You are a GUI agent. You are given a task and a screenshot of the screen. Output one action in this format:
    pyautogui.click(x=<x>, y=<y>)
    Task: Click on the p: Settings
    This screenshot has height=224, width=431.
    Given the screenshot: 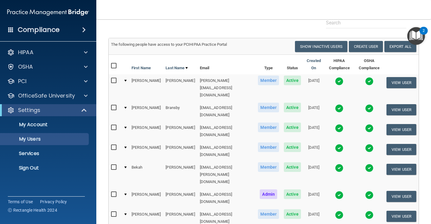 What is the action you would take?
    pyautogui.click(x=29, y=110)
    